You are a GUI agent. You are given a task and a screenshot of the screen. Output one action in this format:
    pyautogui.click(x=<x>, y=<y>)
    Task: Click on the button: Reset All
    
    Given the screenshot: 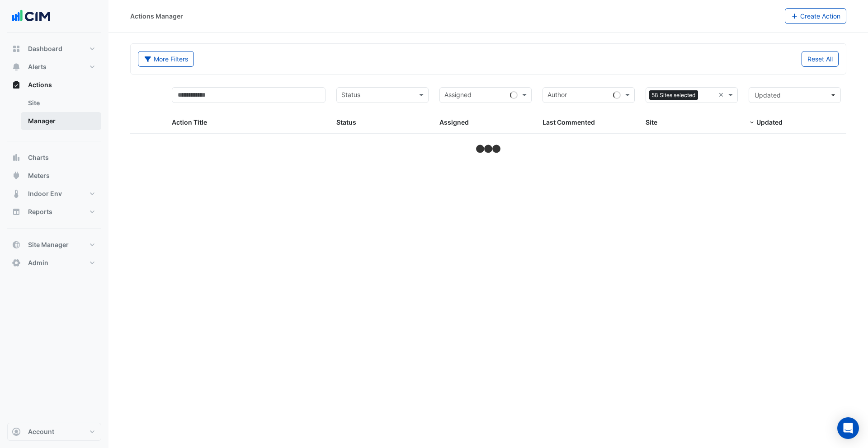 What is the action you would take?
    pyautogui.click(x=820, y=59)
    